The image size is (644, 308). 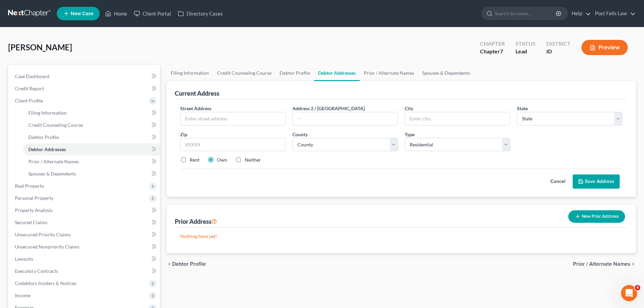 What do you see at coordinates (458, 119) in the screenshot?
I see `input: Enter city...` at bounding box center [458, 119].